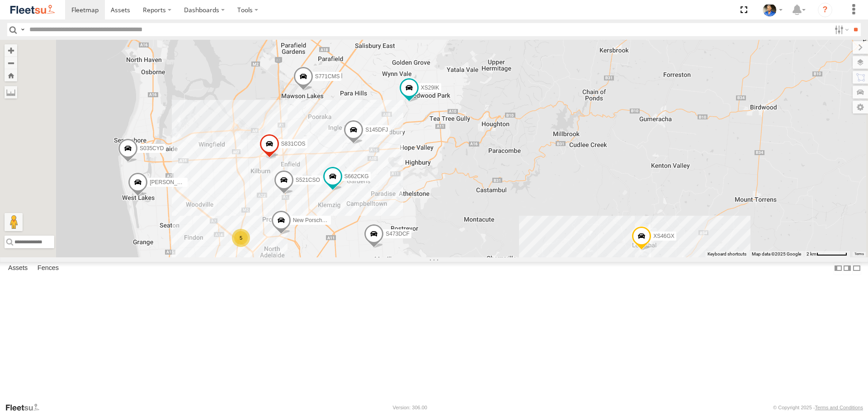 This screenshot has width=868, height=412. I want to click on img: fleetsu-logo-horizontal.svg, so click(32, 9).